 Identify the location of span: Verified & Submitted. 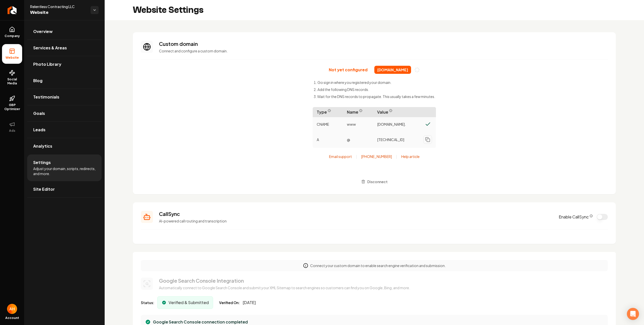
(189, 302).